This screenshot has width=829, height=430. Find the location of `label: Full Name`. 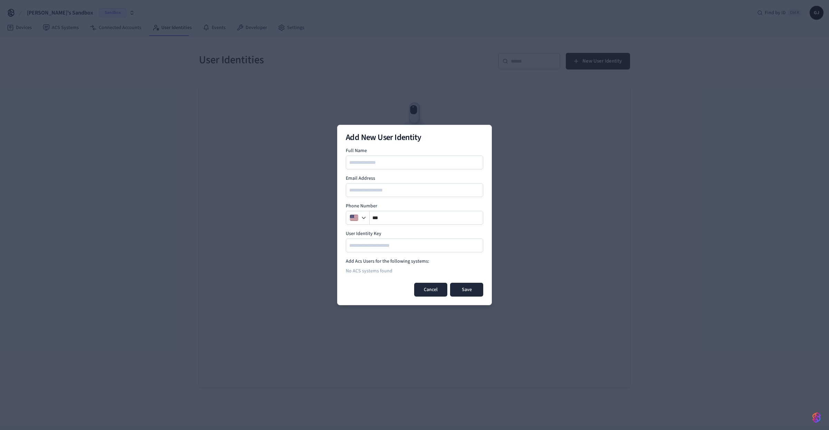

label: Full Name is located at coordinates (415, 151).